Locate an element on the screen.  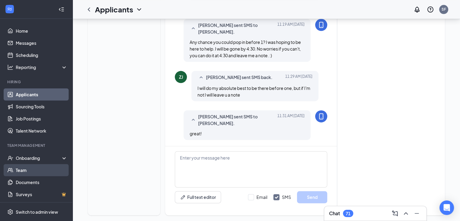
button: Minimize is located at coordinates (417, 213).